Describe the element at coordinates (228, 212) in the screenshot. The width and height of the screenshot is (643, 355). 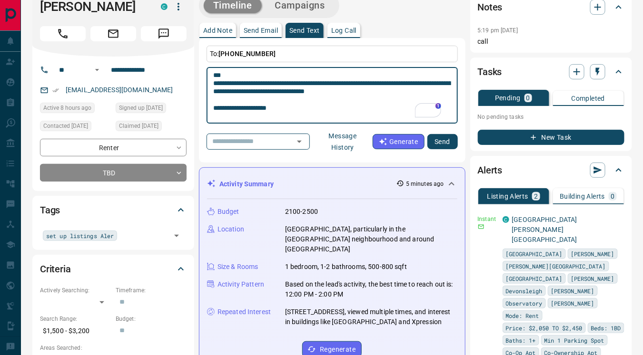
I see `p: Budget` at that location.